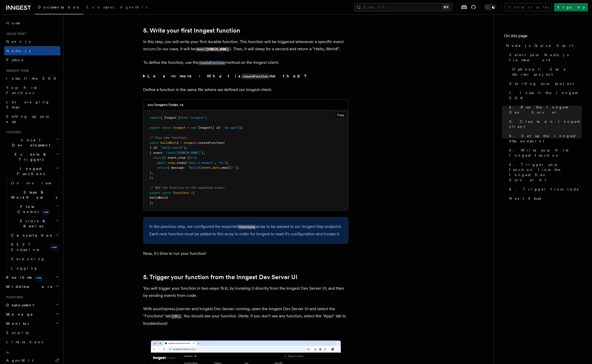 The height and width of the screenshot is (364, 592). I want to click on p: You will trigger your function in two ways: first, by invoking it directly from the Inngest Dev S..., so click(246, 292).